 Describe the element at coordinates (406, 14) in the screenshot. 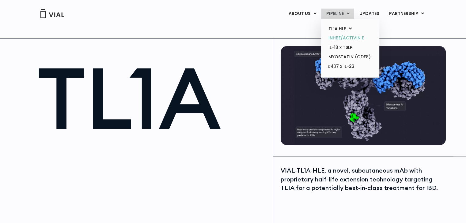

I see `a: PARTNERSHIPMenu Toggle` at that location.